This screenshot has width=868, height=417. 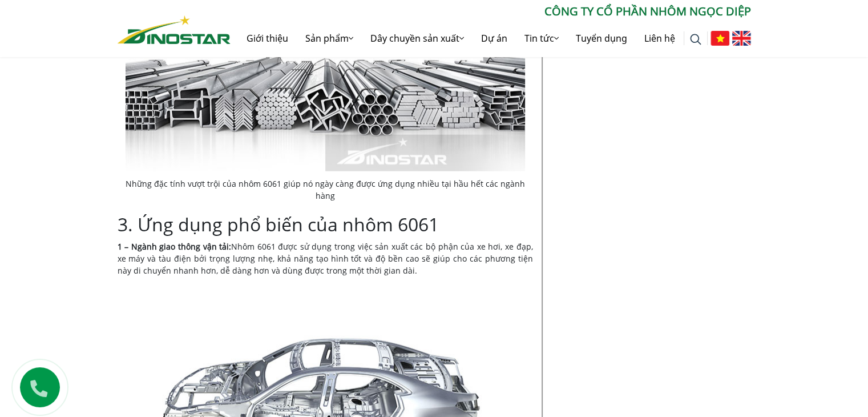 What do you see at coordinates (175, 246) in the screenshot?
I see `strong: 1 – Ngành giao thông vận tải:` at bounding box center [175, 246].